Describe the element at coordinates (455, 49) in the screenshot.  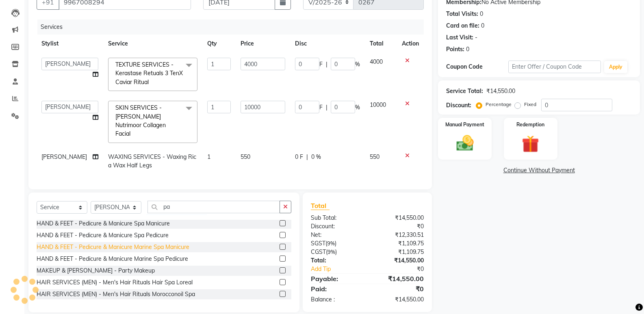
I see `div: Points:` at that location.